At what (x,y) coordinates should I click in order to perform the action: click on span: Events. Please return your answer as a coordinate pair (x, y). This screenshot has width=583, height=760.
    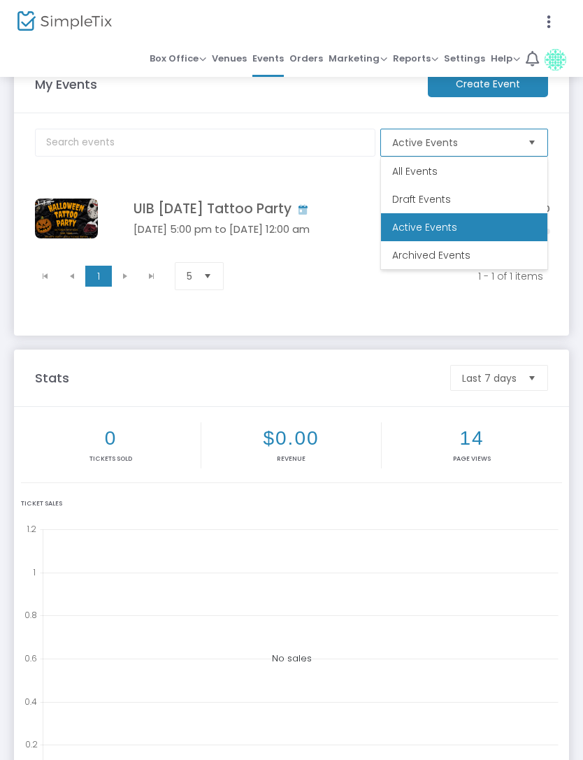
    Looking at the image, I should click on (268, 58).